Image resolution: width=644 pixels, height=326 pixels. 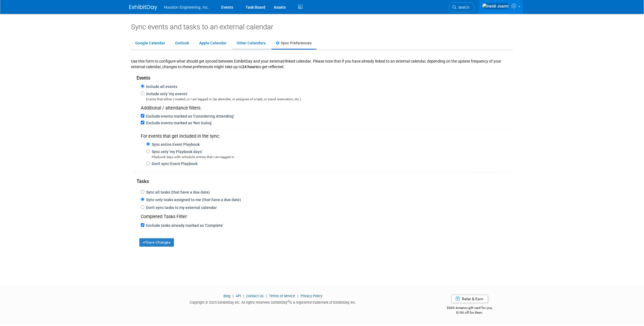 I want to click on a: Outlook, so click(x=182, y=43).